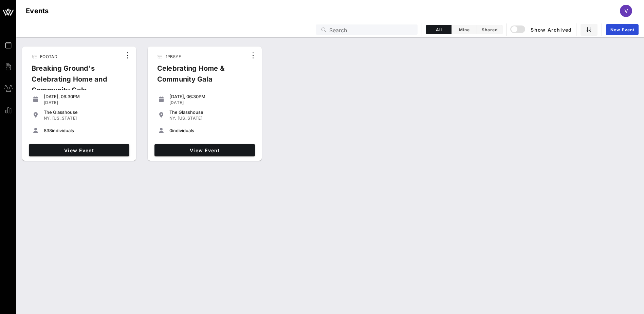 This screenshot has width=644, height=314. What do you see at coordinates (439, 29) in the screenshot?
I see `span: All` at bounding box center [439, 29].